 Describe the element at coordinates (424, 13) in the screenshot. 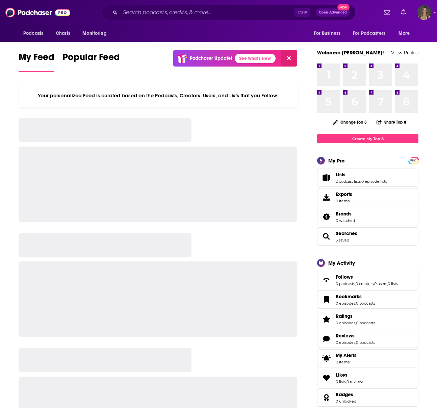

I see `span: Logged in as hhughes` at that location.